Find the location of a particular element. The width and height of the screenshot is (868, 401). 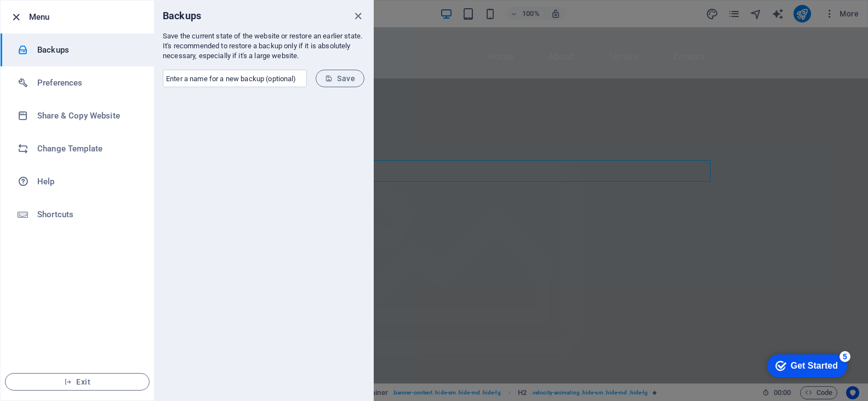

input: Enter a name for a new backup (optional) is located at coordinates (235, 78).